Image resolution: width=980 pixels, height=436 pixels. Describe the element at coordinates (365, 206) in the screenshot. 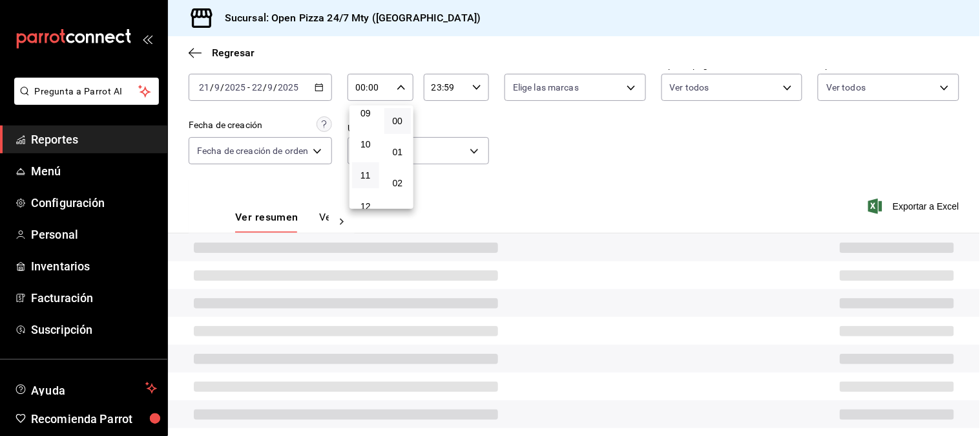

I see `span: 12` at that location.